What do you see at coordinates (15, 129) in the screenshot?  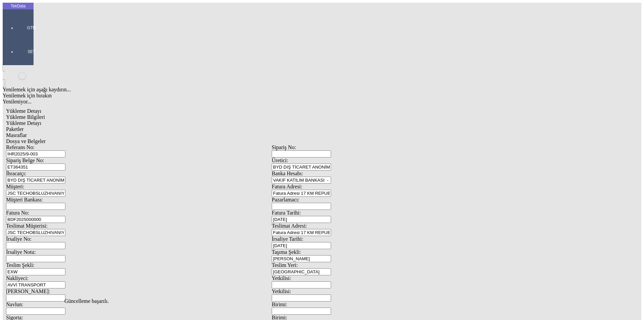 I see `span: Paketler` at bounding box center [15, 129].